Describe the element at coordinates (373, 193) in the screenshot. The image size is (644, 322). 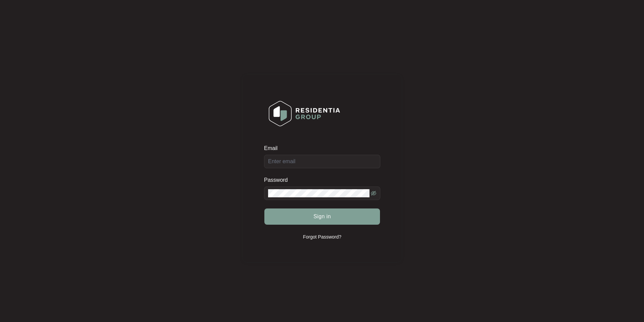
I see `span: eye-invisible` at that location.